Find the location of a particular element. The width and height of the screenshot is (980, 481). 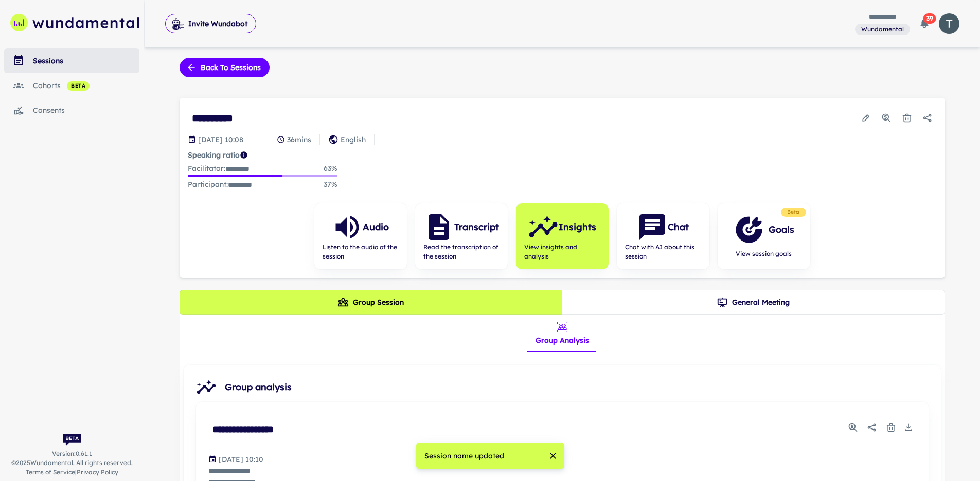

span: 39 is located at coordinates (930, 18).